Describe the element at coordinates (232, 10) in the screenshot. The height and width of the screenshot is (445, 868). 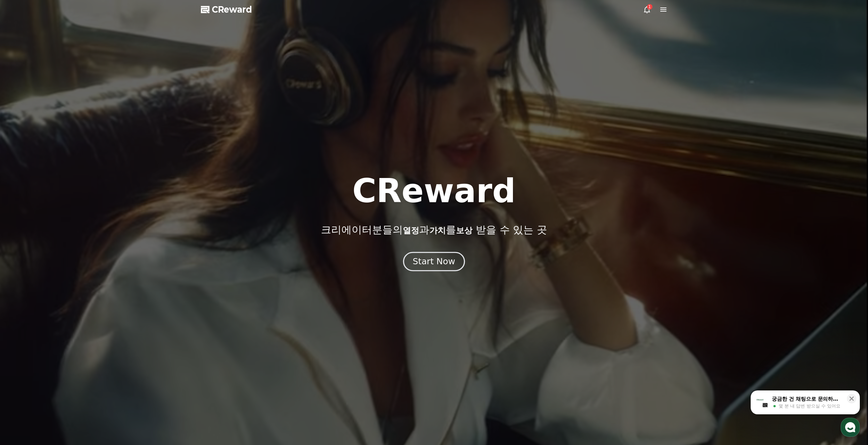
I see `span: CReward` at that location.